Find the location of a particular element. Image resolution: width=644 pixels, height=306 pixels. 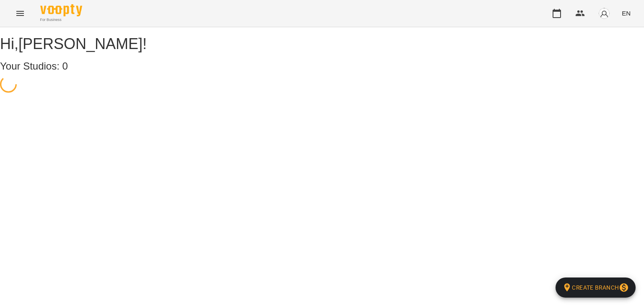

span: EN is located at coordinates (626, 13).